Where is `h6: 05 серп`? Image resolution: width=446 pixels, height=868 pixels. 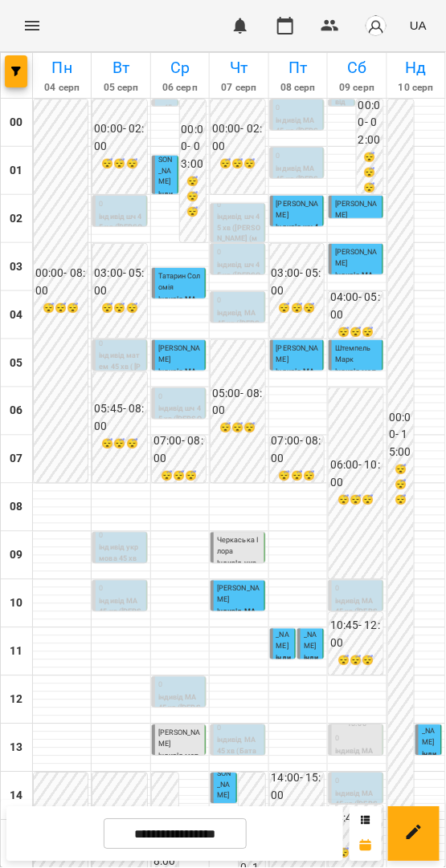
h6: 05 серп is located at coordinates (120, 87).